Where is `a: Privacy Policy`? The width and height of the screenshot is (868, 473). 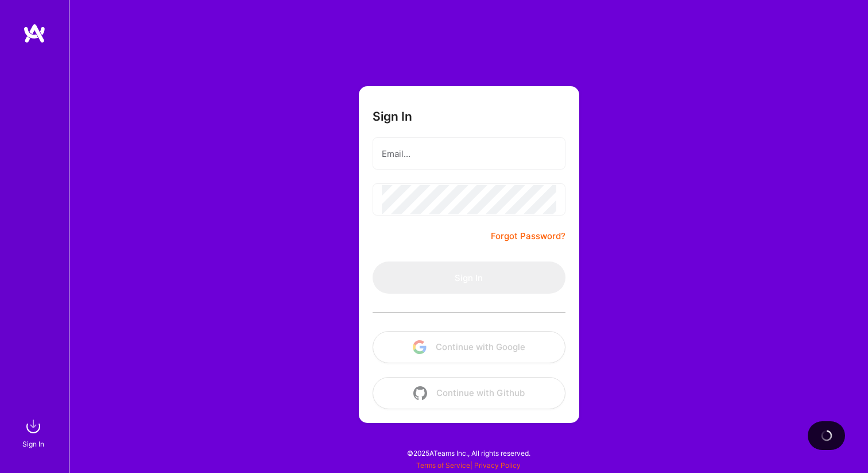
a: Privacy Policy is located at coordinates (497, 464).